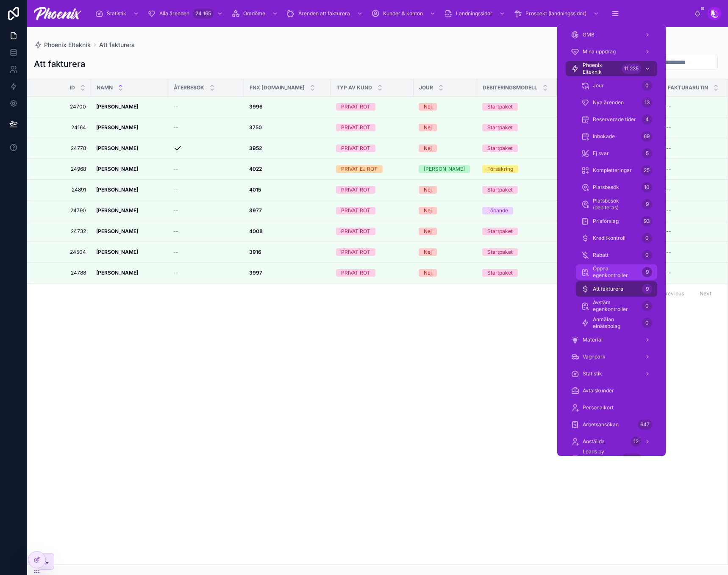 The height and width of the screenshot is (575, 728). What do you see at coordinates (62, 45) in the screenshot?
I see `a: Phoenix Elteknik` at bounding box center [62, 45].